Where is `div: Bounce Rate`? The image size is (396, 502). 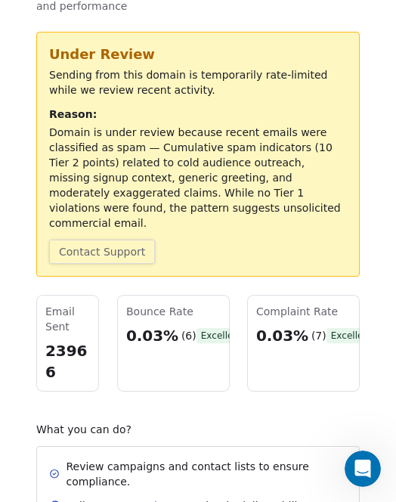 div: Bounce Rate is located at coordinates (173, 312).